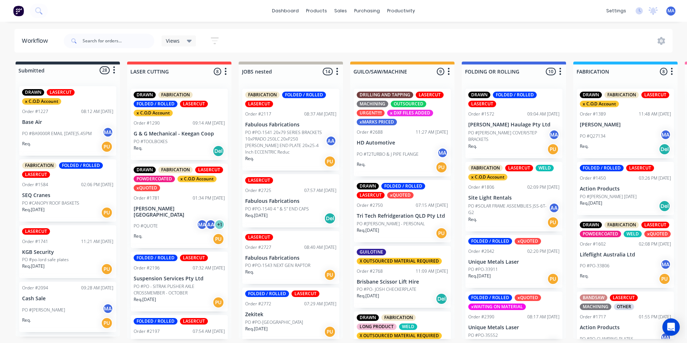  Describe the element at coordinates (376, 327) in the screenshot. I see `div: LONG PRODUCT` at that location.